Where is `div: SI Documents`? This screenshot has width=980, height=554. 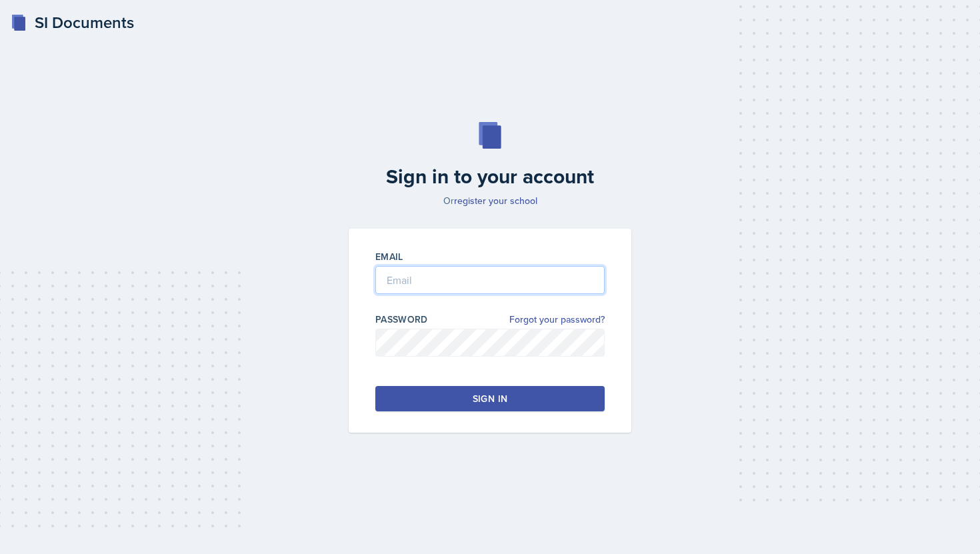 div: SI Documents is located at coordinates (72, 23).